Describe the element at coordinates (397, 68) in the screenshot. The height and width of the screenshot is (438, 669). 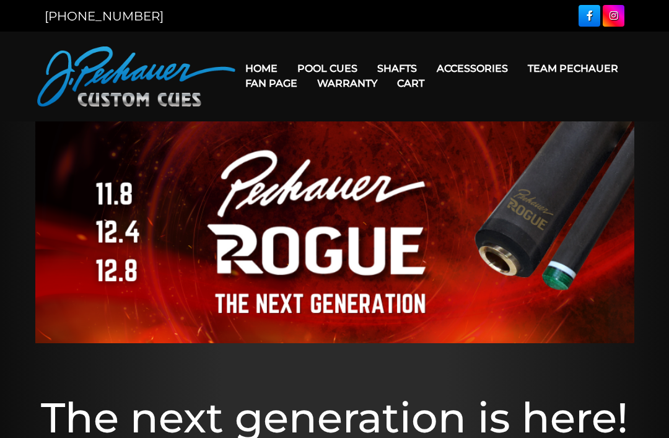
I see `a: Shafts` at that location.